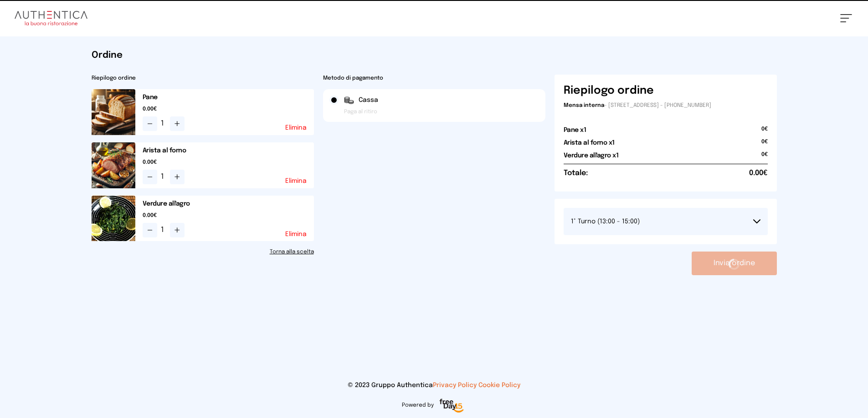 Image resolution: width=868 pixels, height=418 pixels. I want to click on button: 1° Turno (13:00 - 15:00), so click(666, 221).